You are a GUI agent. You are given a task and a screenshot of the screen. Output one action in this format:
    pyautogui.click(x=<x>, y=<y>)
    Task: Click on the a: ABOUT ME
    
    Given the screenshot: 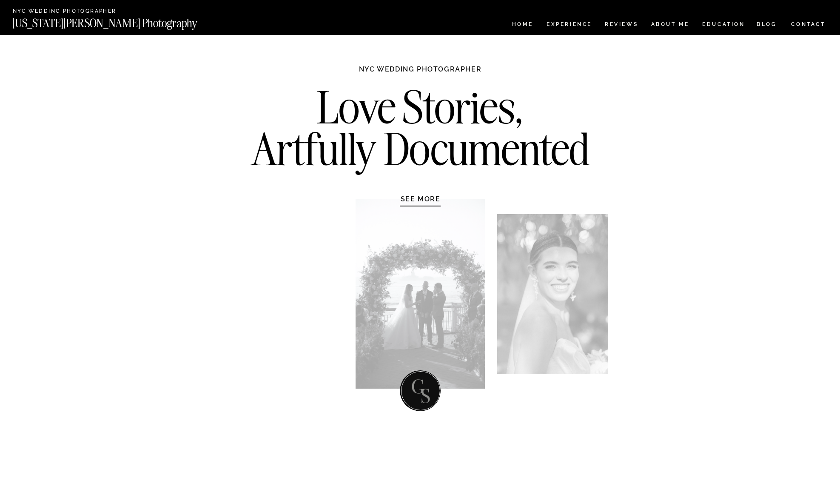 What is the action you would take?
    pyautogui.click(x=670, y=25)
    